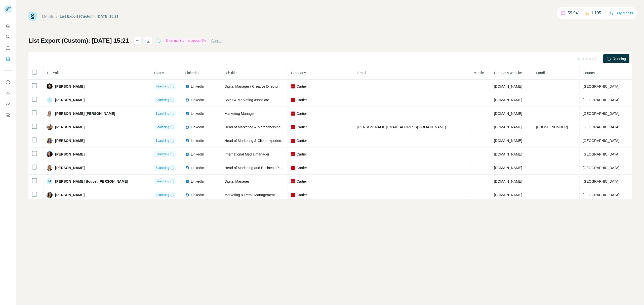 This screenshot has width=644, height=305. What do you see at coordinates (8, 104) in the screenshot?
I see `button: Dashboard` at bounding box center [8, 104].